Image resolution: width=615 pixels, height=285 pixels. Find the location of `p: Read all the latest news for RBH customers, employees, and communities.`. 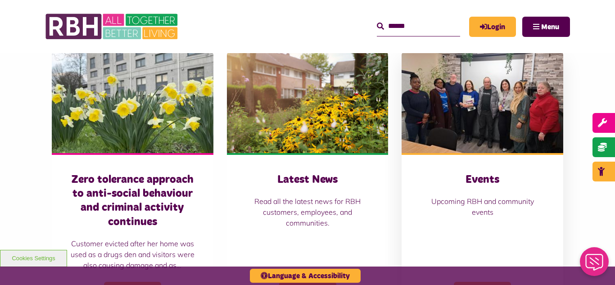

p: Read all the latest news for RBH customers, employees, and communities. is located at coordinates (308, 212).